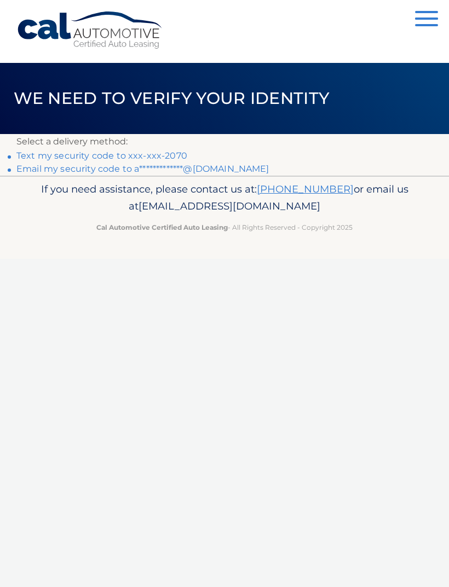 This screenshot has width=449, height=587. Describe the element at coordinates (162, 227) in the screenshot. I see `strong: Cal Automotive Certified Auto Leasing` at that location.